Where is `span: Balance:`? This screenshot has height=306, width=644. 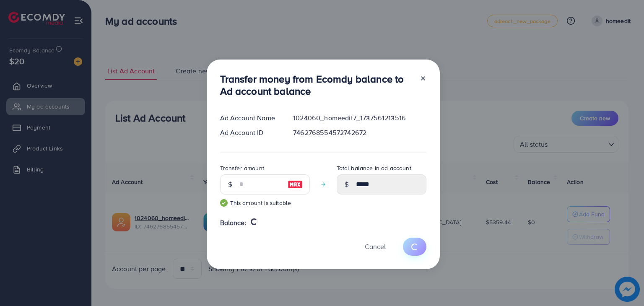
span: Balance: is located at coordinates (233, 223).